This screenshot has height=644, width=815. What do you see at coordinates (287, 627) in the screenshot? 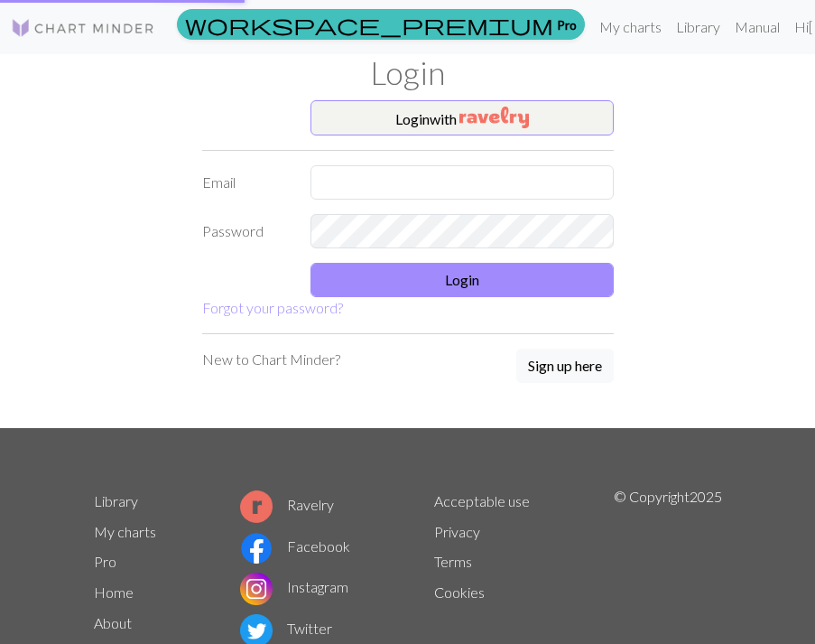
I see `a: Twitter` at bounding box center [287, 627].